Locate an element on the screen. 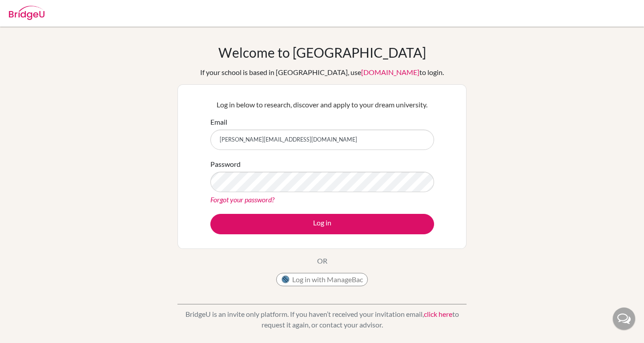  a: click here is located at coordinates (438, 314).